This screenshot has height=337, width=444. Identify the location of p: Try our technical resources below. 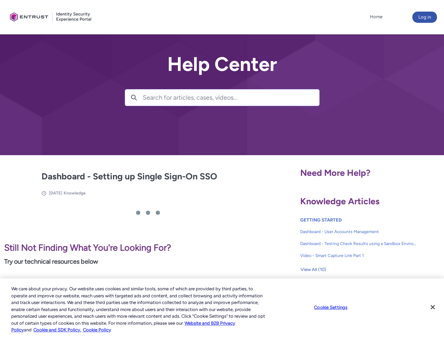
(148, 262).